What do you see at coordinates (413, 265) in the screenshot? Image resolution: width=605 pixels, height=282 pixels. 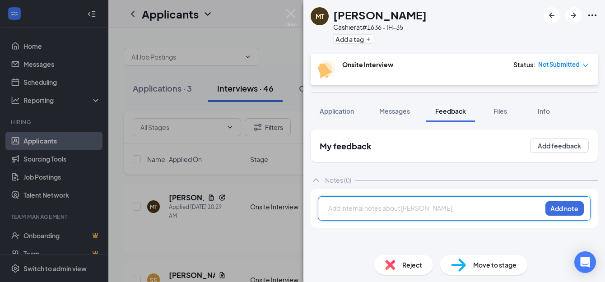 I see `span: Reject` at bounding box center [413, 265].